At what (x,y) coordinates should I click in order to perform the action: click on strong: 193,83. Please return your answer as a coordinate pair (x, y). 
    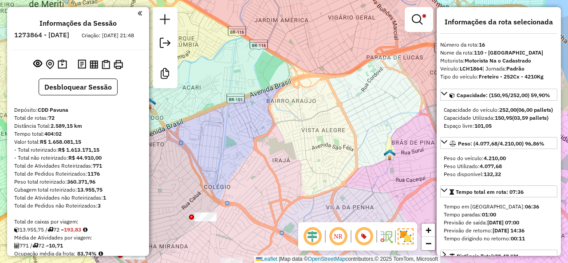
    Looking at the image, I should click on (72, 229).